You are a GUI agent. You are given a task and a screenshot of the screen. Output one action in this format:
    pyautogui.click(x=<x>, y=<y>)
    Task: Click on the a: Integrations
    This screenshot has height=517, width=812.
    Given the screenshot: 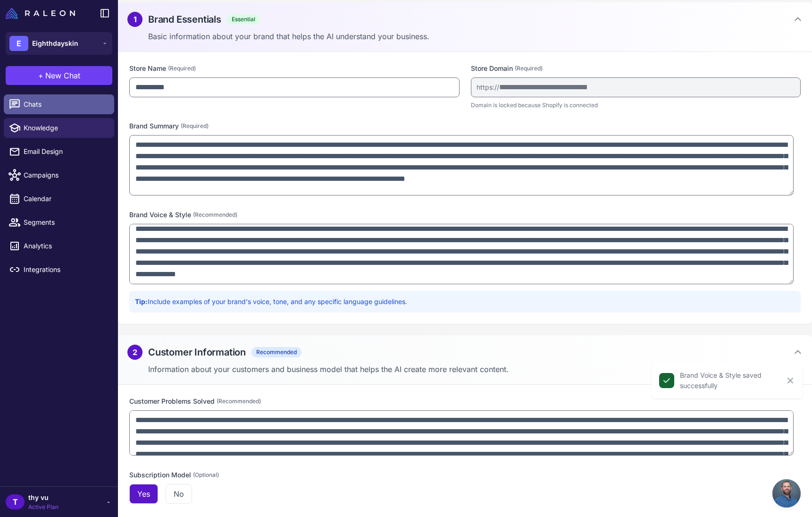 What is the action you would take?
    pyautogui.click(x=59, y=270)
    